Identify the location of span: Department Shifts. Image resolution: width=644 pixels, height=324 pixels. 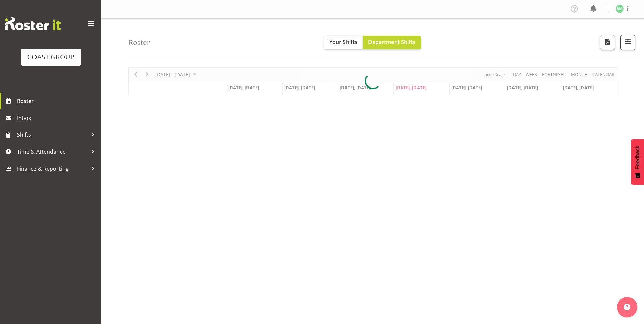
(392, 42).